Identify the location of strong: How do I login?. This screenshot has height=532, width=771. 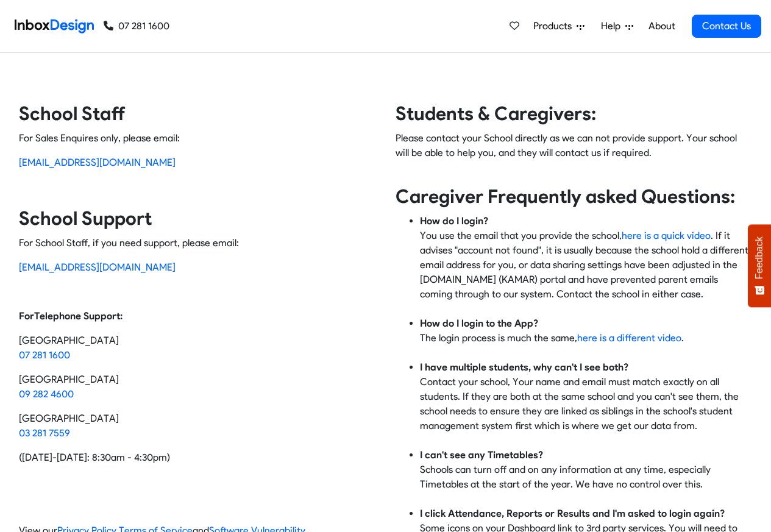
(454, 221).